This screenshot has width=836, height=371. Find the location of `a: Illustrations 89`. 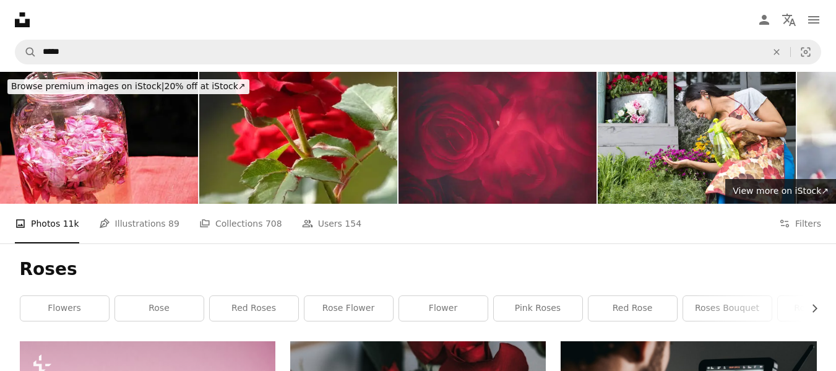

a: Illustrations 89 is located at coordinates (139, 223).